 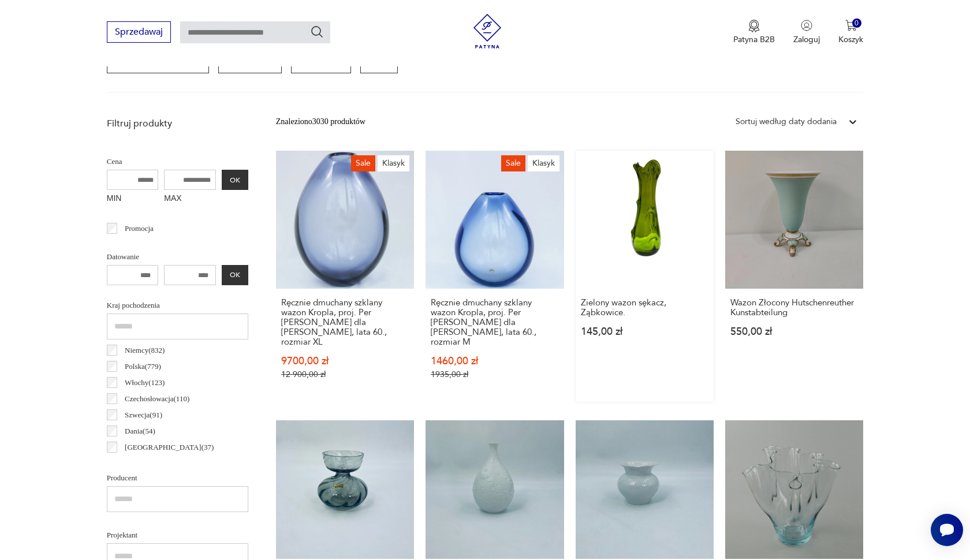 What do you see at coordinates (177, 162) in the screenshot?
I see `p: Cena` at bounding box center [177, 162].